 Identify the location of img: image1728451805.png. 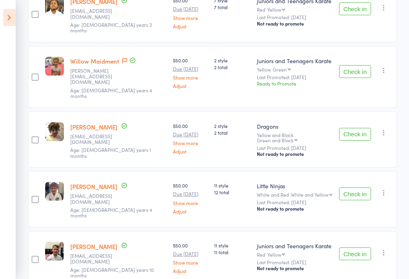
(54, 66).